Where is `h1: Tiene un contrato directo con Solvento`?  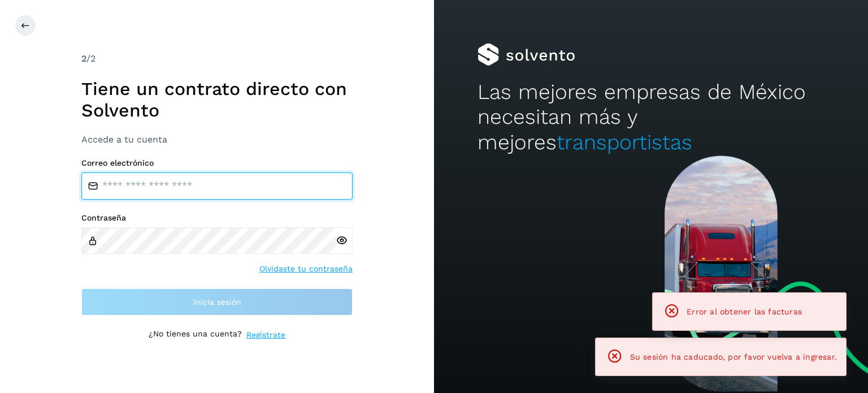
h1: Tiene un contrato directo con Solvento is located at coordinates (217, 99).